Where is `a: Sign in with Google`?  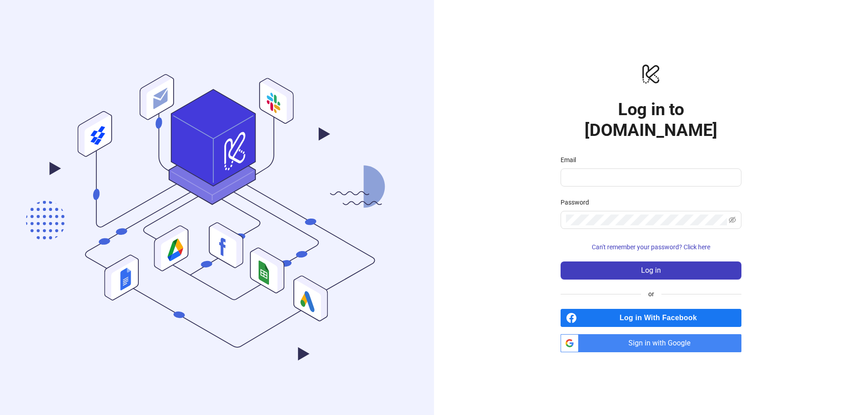 a: Sign in with Google is located at coordinates (651, 343).